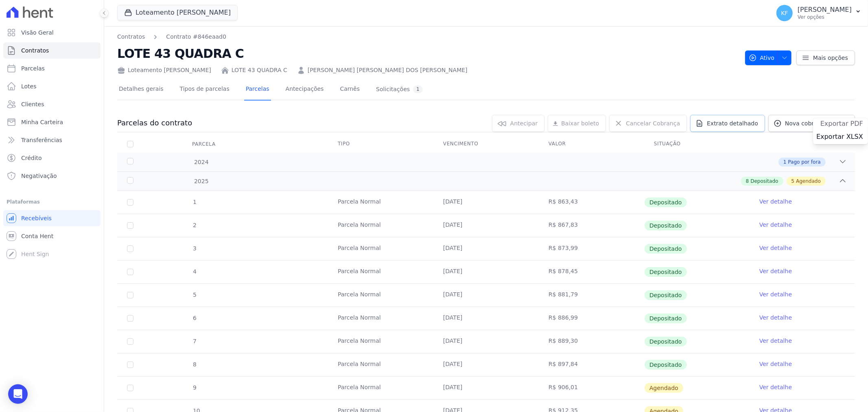  I want to click on div: Solicitações, so click(399, 89).